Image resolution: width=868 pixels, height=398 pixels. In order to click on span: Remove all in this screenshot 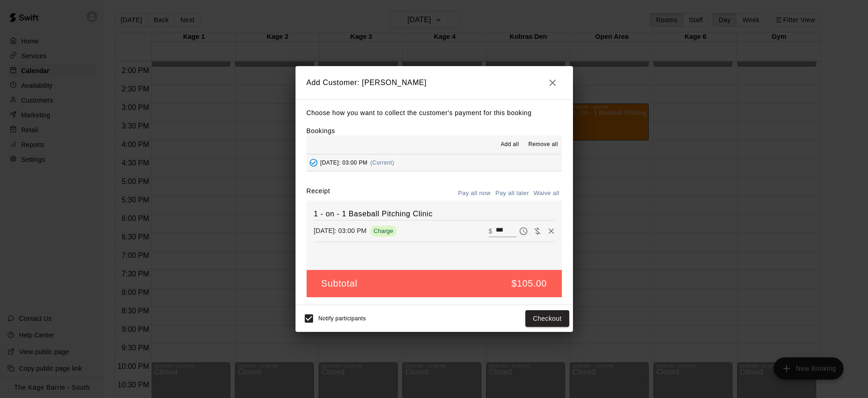, I will do `click(543, 145)`.